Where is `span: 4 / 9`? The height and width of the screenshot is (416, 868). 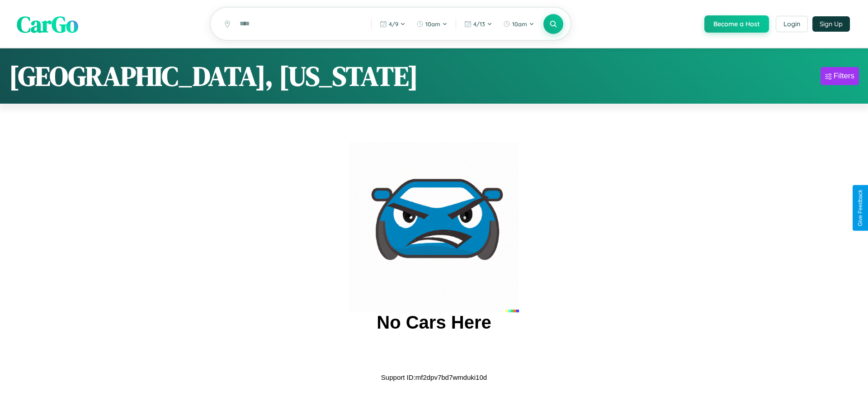
span: 4 / 9 is located at coordinates (394, 24).